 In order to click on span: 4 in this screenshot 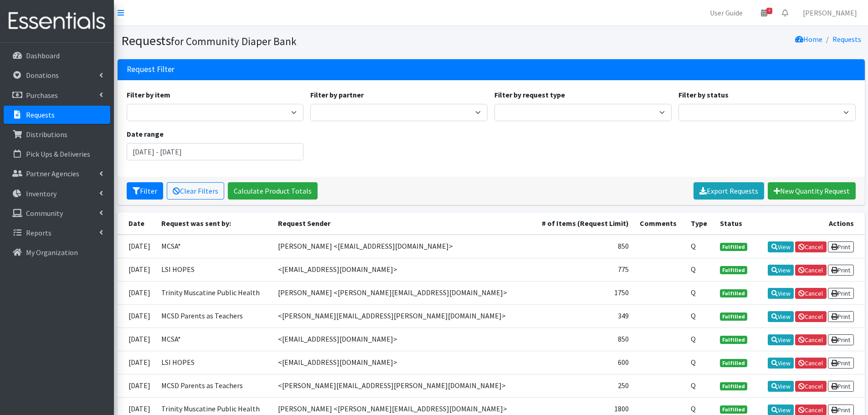, I will do `click(769, 11)`.